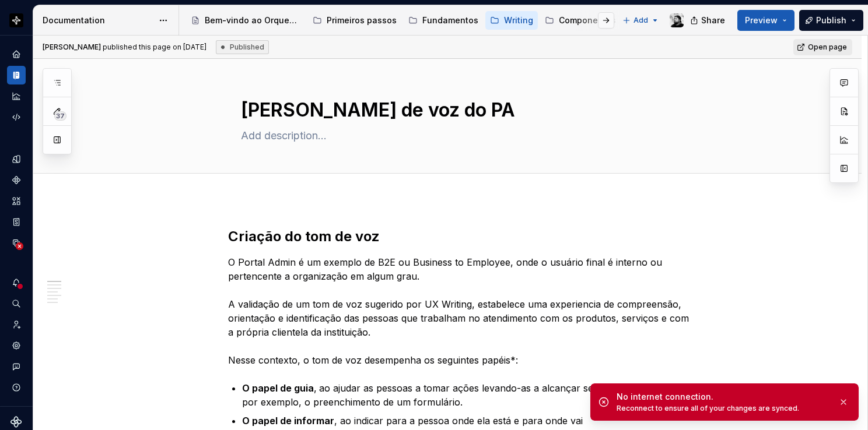  I want to click on div: Code automation, so click(17, 117).